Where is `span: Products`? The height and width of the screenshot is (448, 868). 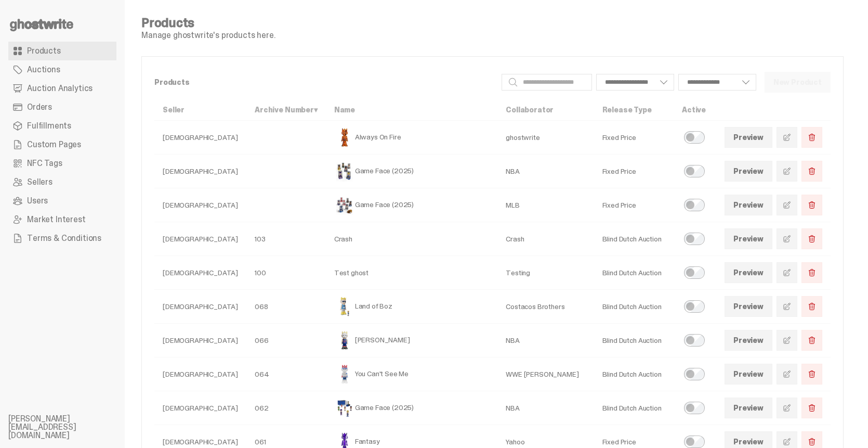
span: Products is located at coordinates (44, 51).